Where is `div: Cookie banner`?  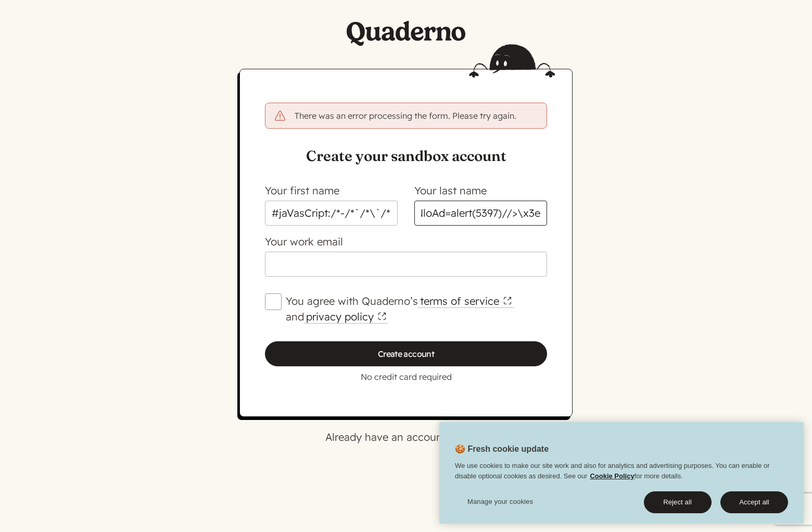
div: Cookie banner is located at coordinates (622, 472).